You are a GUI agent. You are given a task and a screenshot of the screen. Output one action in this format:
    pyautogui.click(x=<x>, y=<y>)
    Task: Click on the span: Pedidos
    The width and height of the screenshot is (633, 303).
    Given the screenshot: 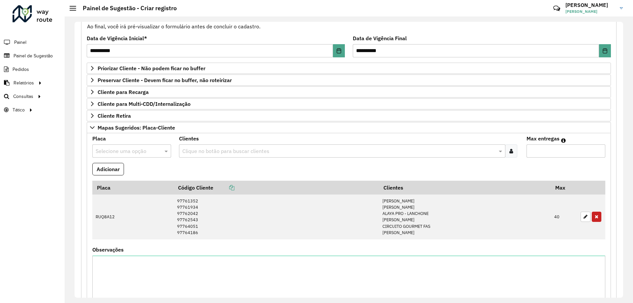 What is the action you would take?
    pyautogui.click(x=21, y=69)
    